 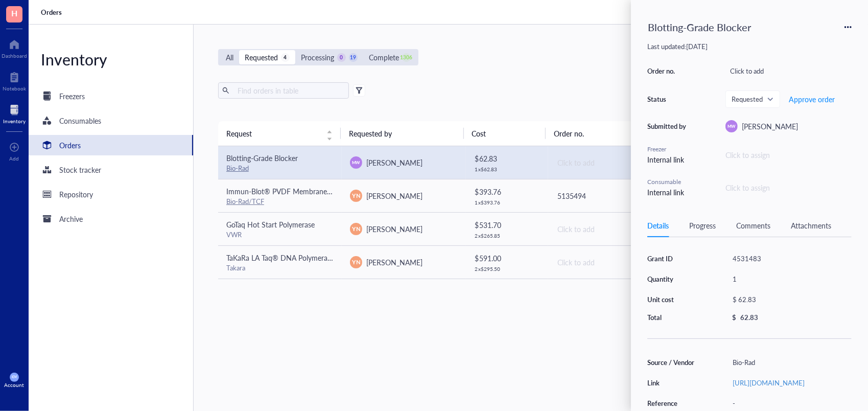 I want to click on div: 1306, so click(x=406, y=57).